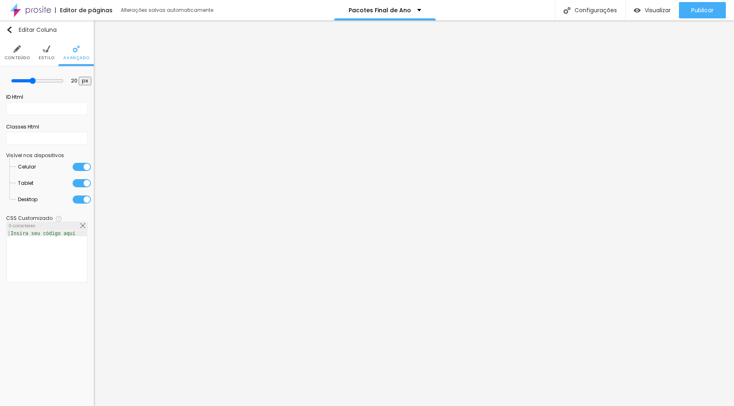  What do you see at coordinates (31, 30) in the screenshot?
I see `div: Editar Coluna` at bounding box center [31, 30].